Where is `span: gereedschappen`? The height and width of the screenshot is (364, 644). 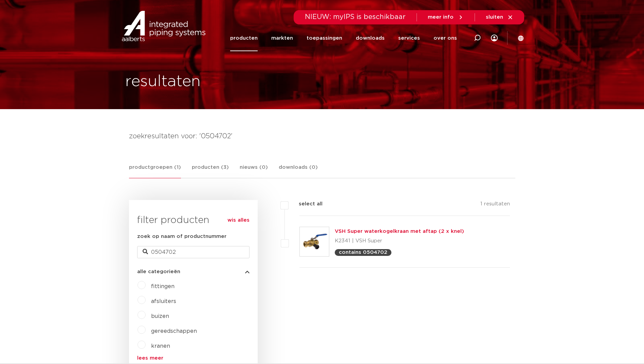
span: gereedschappen is located at coordinates (174, 331).